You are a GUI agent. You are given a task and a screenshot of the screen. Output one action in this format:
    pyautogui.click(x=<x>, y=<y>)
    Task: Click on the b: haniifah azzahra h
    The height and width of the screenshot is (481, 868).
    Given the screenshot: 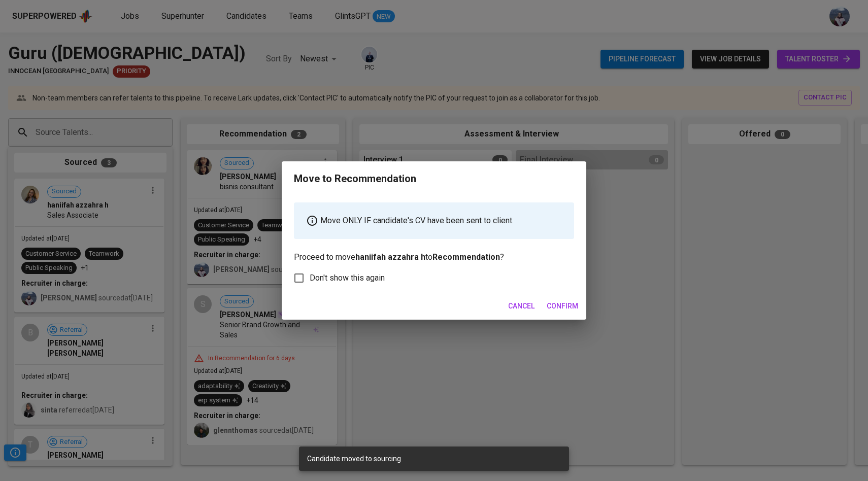 What is the action you would take?
    pyautogui.click(x=390, y=257)
    